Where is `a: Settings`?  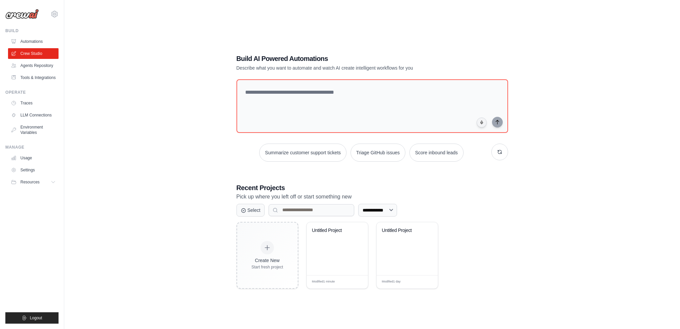 a: Settings is located at coordinates (33, 170).